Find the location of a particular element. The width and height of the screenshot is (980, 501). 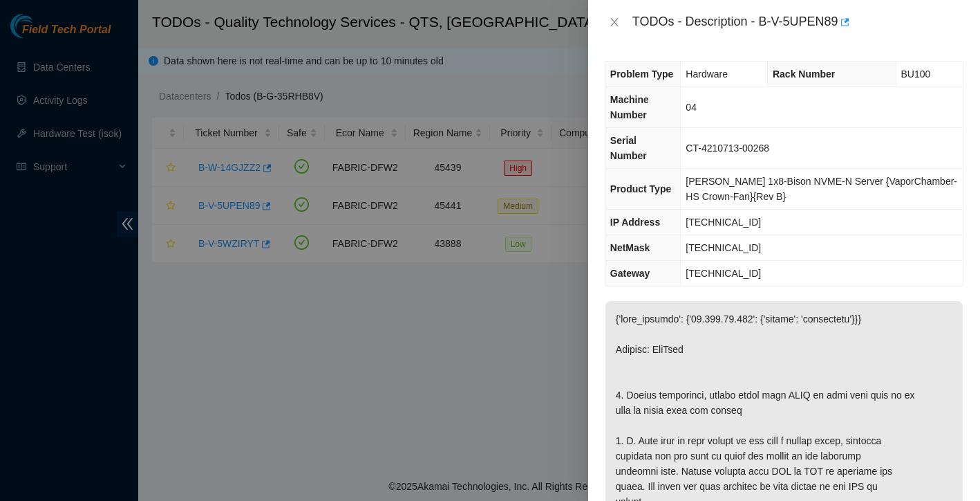

span: Machine Number is located at coordinates (630, 108).